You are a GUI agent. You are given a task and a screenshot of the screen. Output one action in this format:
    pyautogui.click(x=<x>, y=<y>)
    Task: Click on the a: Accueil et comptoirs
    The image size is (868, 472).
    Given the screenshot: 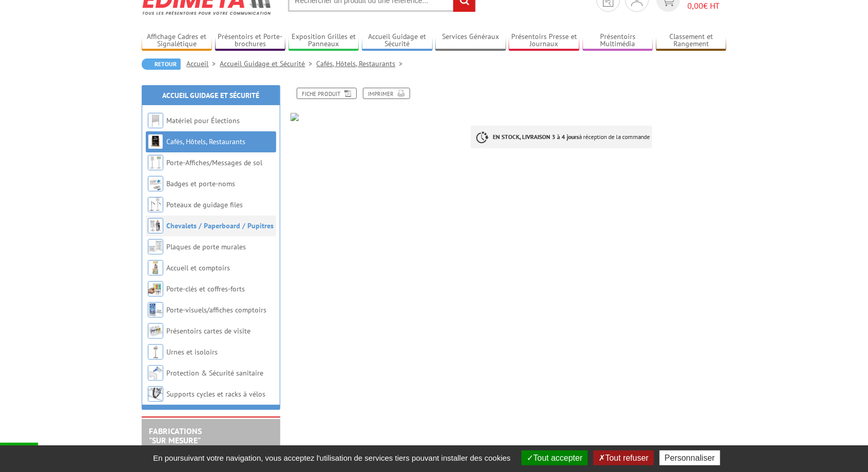 What is the action you would take?
    pyautogui.click(x=199, y=268)
    